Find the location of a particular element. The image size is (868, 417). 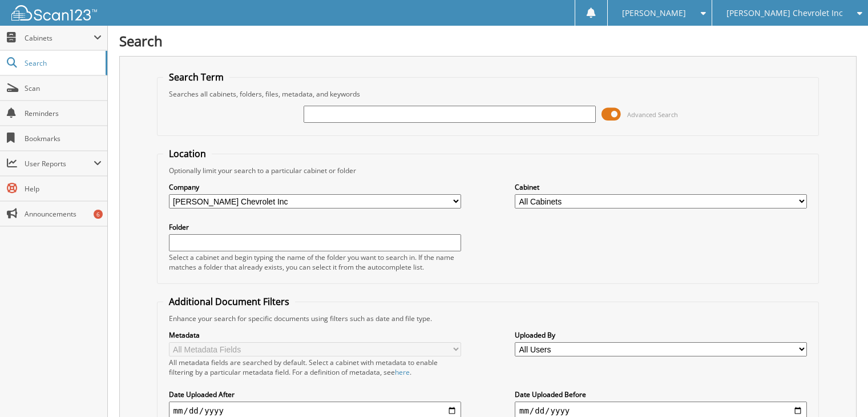

div: Optionally limit your search to a particular cabinet or folder is located at coordinates (488, 170).